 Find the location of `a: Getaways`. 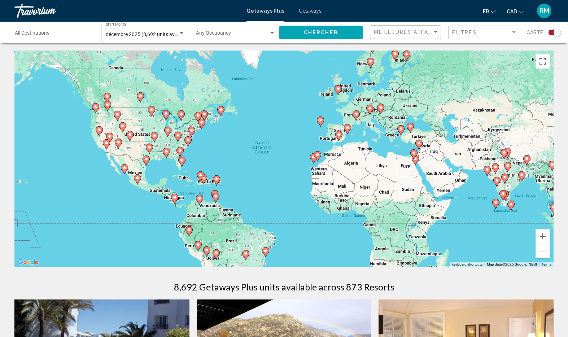

a: Getaways is located at coordinates (310, 11).